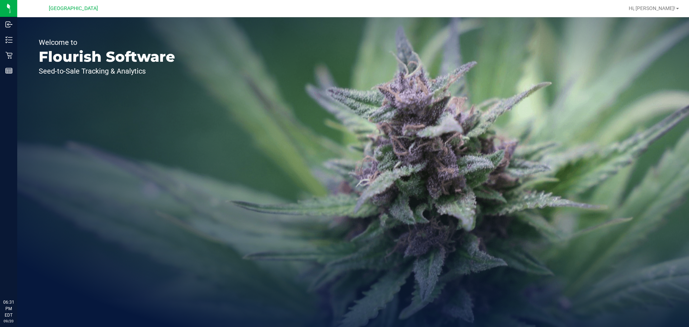 The width and height of the screenshot is (689, 327). Describe the element at coordinates (9, 40) in the screenshot. I see `inline-svg: Inventory` at that location.